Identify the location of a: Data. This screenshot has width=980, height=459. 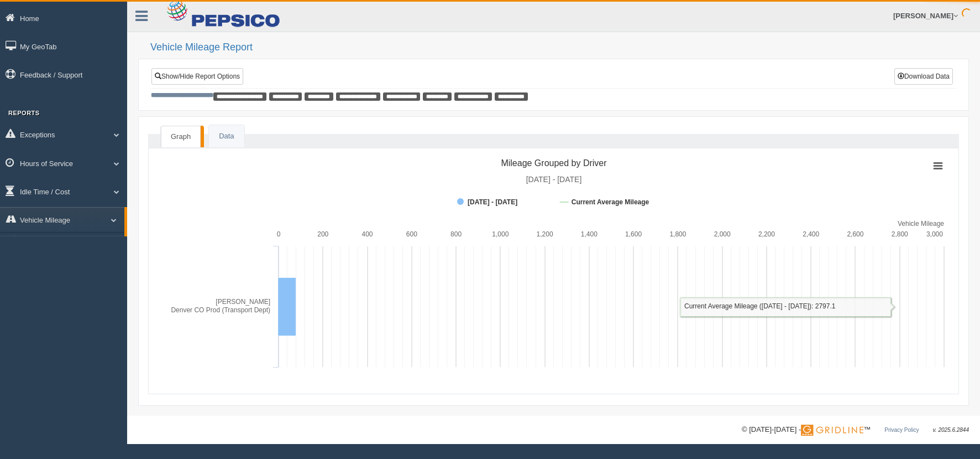
(226, 136).